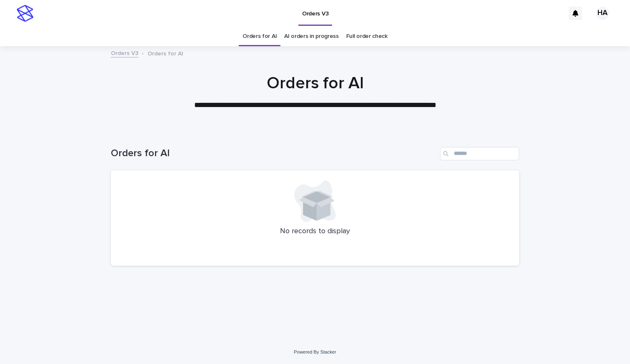 The width and height of the screenshot is (630, 364). What do you see at coordinates (315, 232) in the screenshot?
I see `p: No records to display` at bounding box center [315, 232].